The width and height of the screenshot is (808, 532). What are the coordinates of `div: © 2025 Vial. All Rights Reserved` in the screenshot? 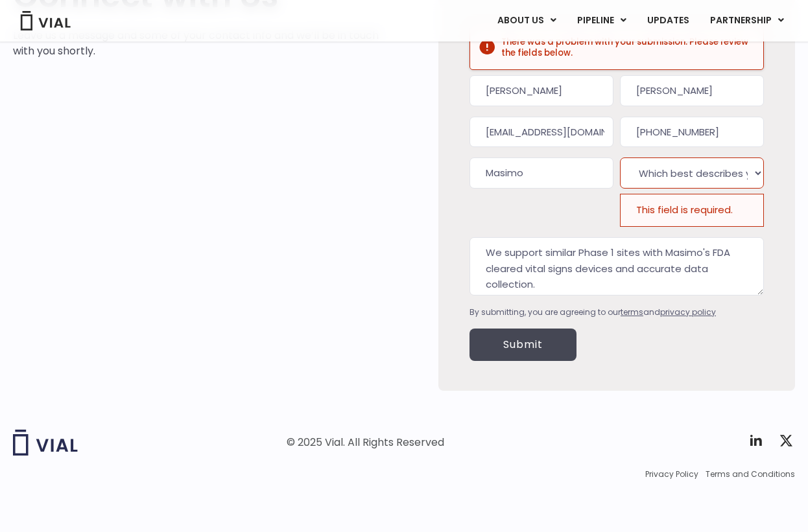 It's located at (365, 443).